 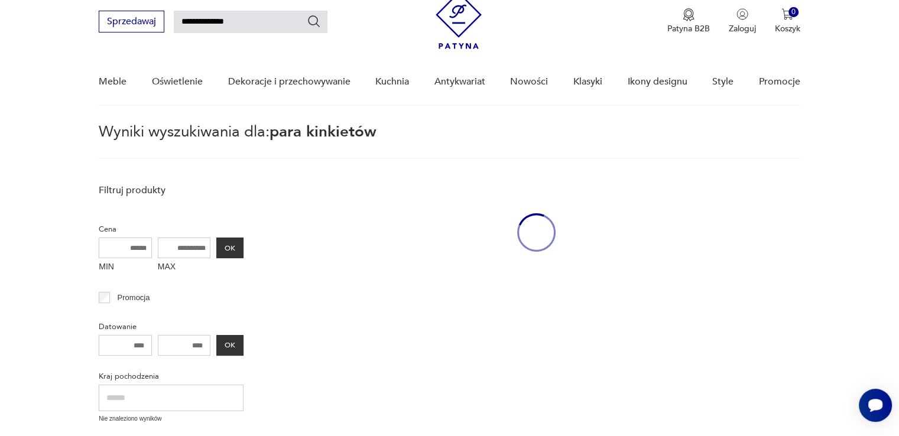 I want to click on a: Style, so click(x=723, y=82).